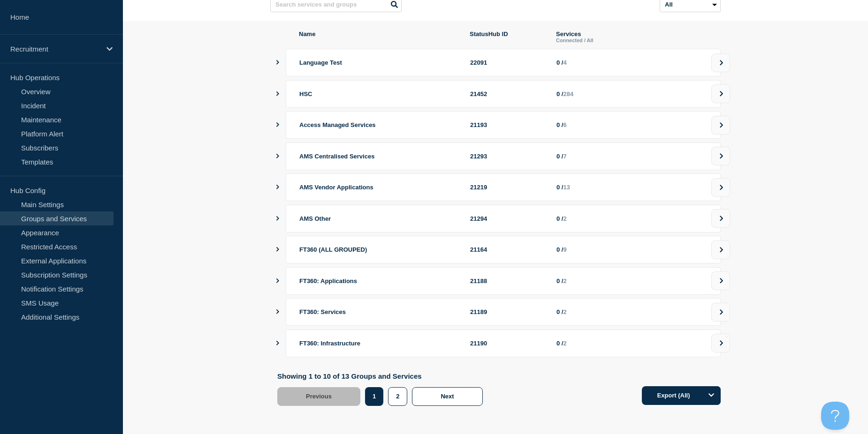 The height and width of the screenshot is (434, 868). Describe the element at coordinates (338, 125) in the screenshot. I see `span: Access Managed Services` at that location.